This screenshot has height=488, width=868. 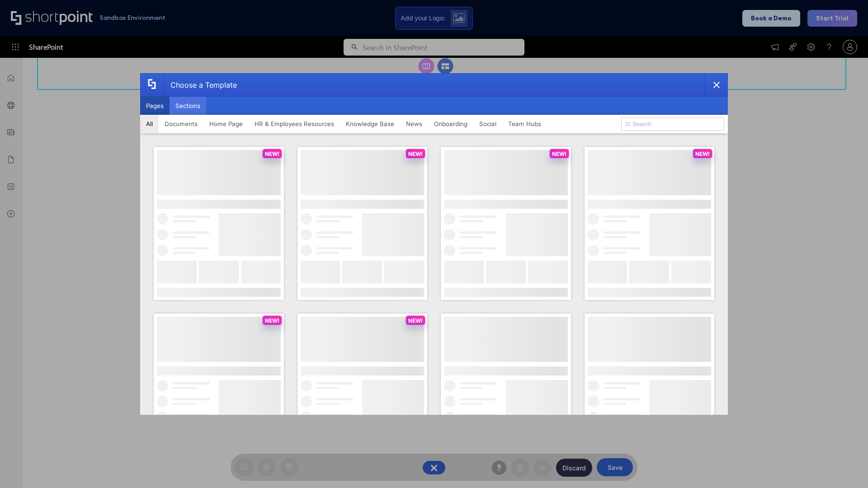 What do you see at coordinates (149, 124) in the screenshot?
I see `button: All` at bounding box center [149, 124].